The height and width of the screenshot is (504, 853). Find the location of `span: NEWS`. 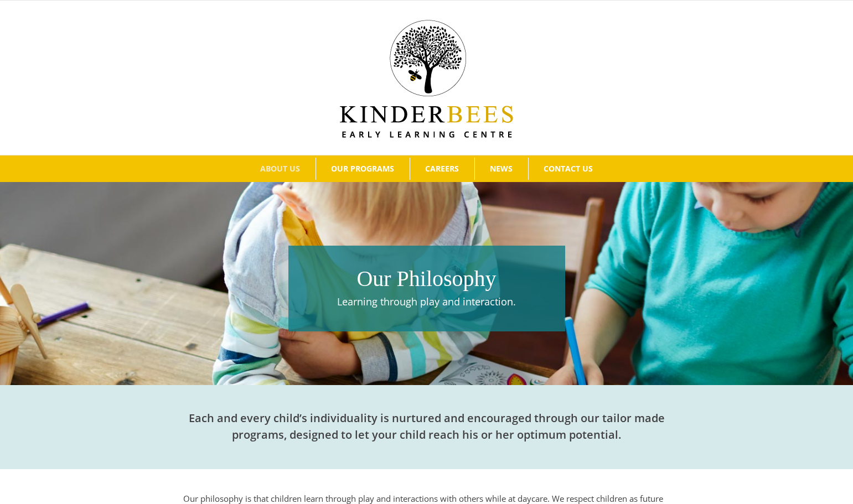

span: NEWS is located at coordinates (501, 169).